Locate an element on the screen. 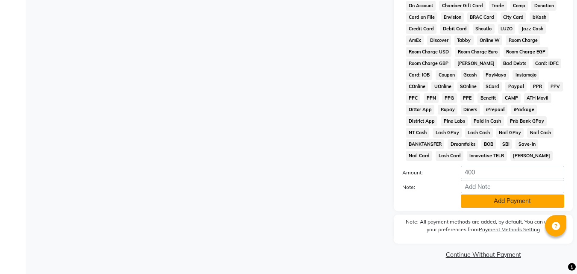 The image size is (577, 274). span: Trade is located at coordinates (498, 6).